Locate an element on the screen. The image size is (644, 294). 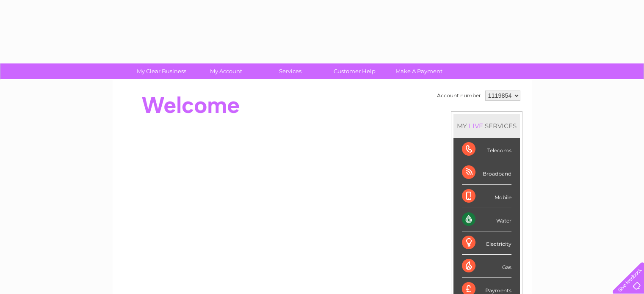
a: Services is located at coordinates (290, 71).